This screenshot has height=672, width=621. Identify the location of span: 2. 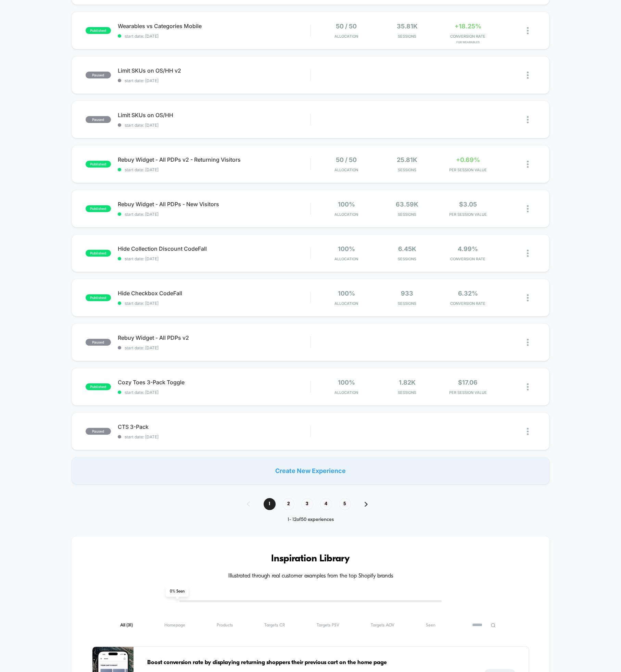
(289, 504).